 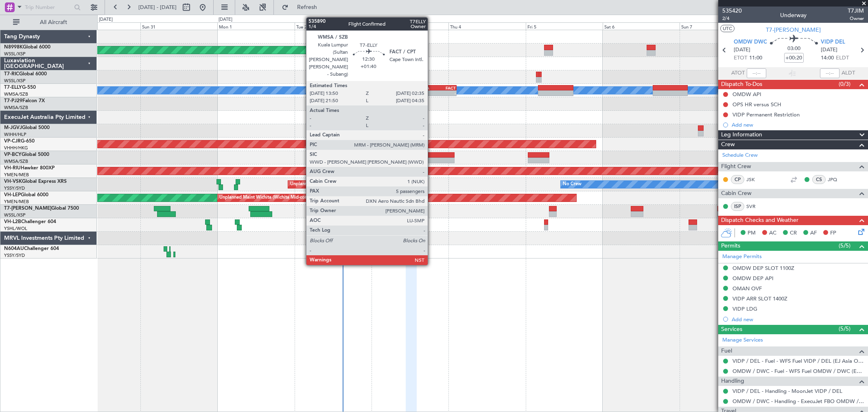 I want to click on div: Planned Maint Dubai (Al Maktoum Intl), so click(x=359, y=211).